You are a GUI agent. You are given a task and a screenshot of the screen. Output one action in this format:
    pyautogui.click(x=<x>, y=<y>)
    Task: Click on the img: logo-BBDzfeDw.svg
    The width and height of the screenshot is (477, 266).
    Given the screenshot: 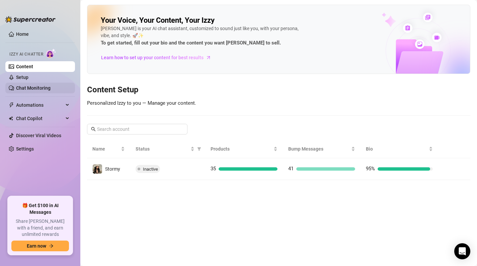 What is the action you would take?
    pyautogui.click(x=30, y=19)
    